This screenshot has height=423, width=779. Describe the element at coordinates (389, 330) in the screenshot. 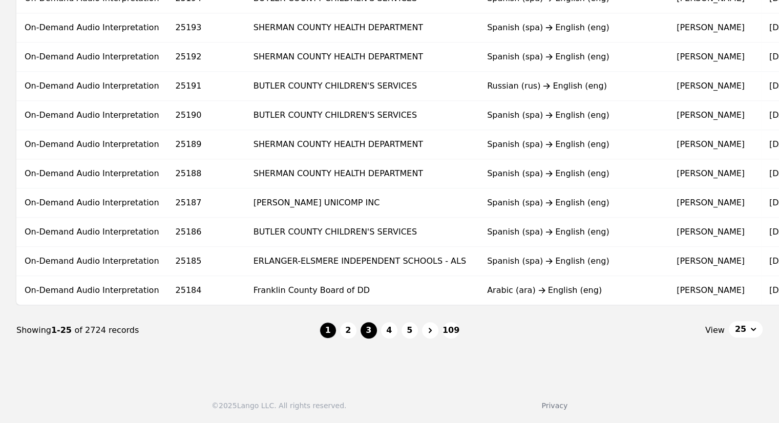

I see `button: 4` at that location.